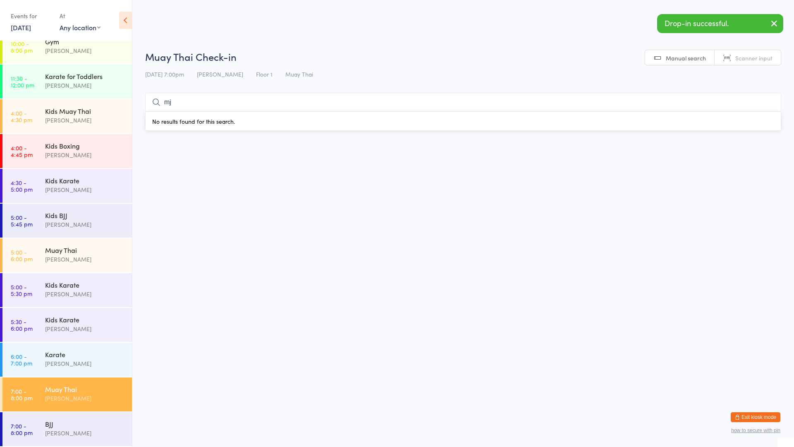 The height and width of the screenshot is (447, 794). I want to click on div: Kids Muay Thai, so click(85, 111).